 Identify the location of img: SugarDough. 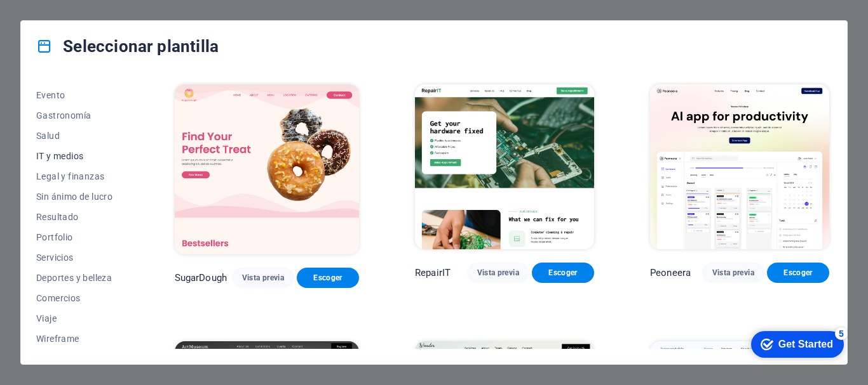
(267, 169).